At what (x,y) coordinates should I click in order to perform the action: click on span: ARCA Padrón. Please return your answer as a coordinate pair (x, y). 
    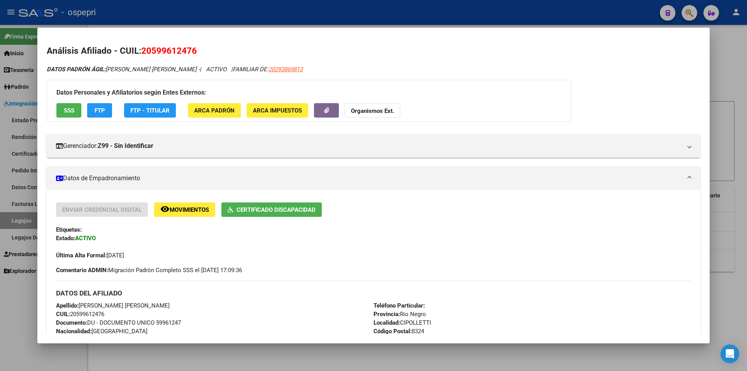
    Looking at the image, I should click on (215, 111).